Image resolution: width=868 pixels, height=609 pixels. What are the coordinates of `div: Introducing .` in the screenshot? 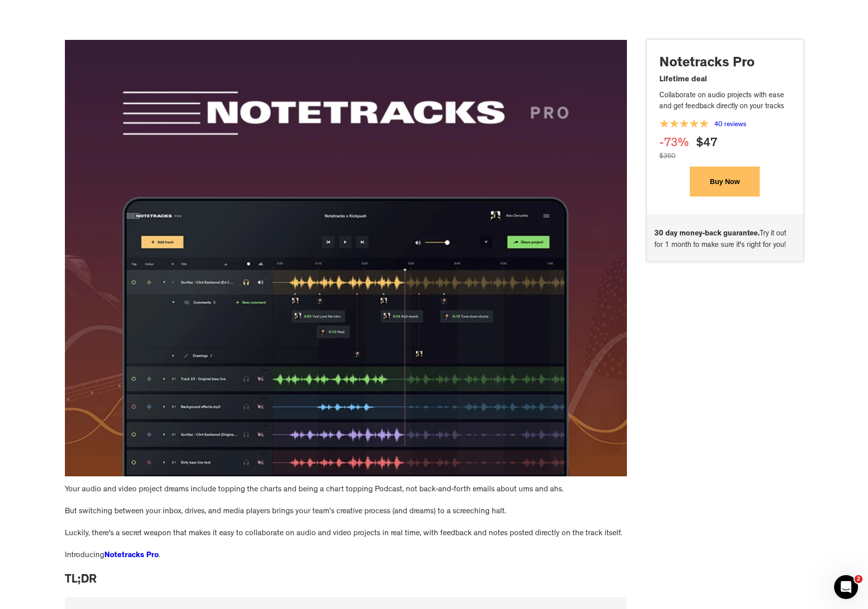 It's located at (345, 561).